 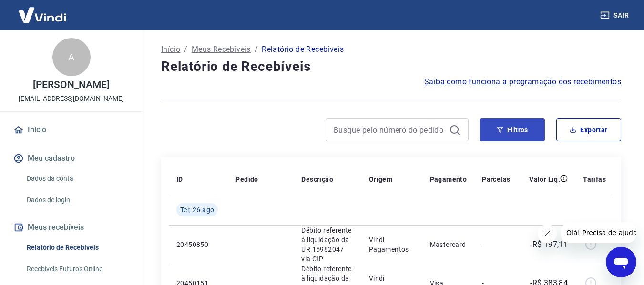 I want to click on button: Sair, so click(x=615, y=15).